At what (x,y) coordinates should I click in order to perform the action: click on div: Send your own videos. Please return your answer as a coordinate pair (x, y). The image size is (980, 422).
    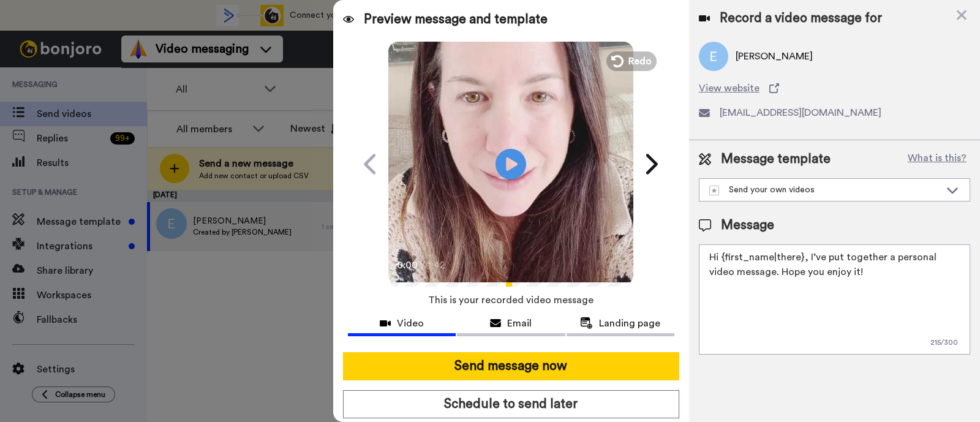
    Looking at the image, I should click on (825, 190).